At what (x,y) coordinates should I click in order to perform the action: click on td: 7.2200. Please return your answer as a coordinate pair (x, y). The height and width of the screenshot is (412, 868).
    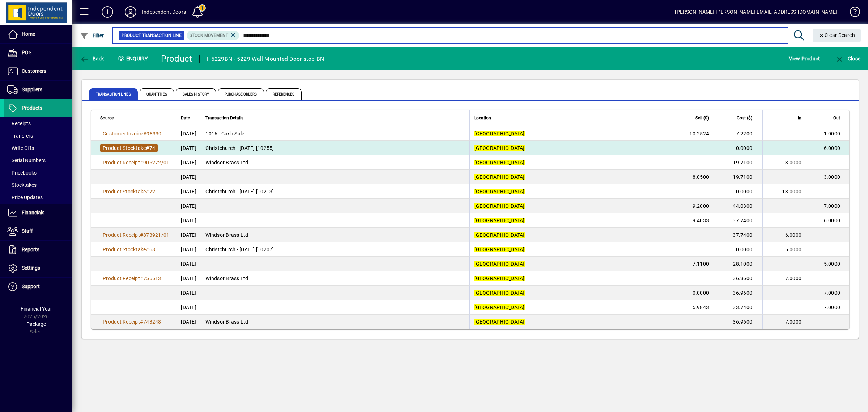
    Looking at the image, I should click on (741, 134).